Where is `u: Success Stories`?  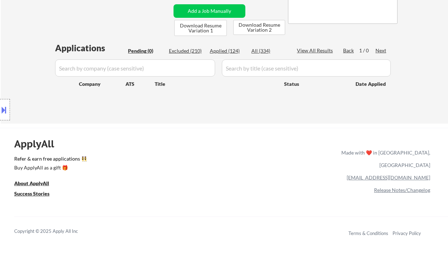 u: Success Stories is located at coordinates (32, 193).